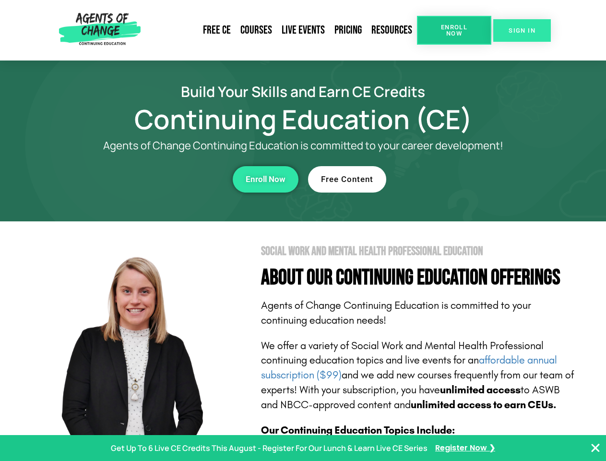  What do you see at coordinates (347, 179) in the screenshot?
I see `span: Free Content` at bounding box center [347, 179].